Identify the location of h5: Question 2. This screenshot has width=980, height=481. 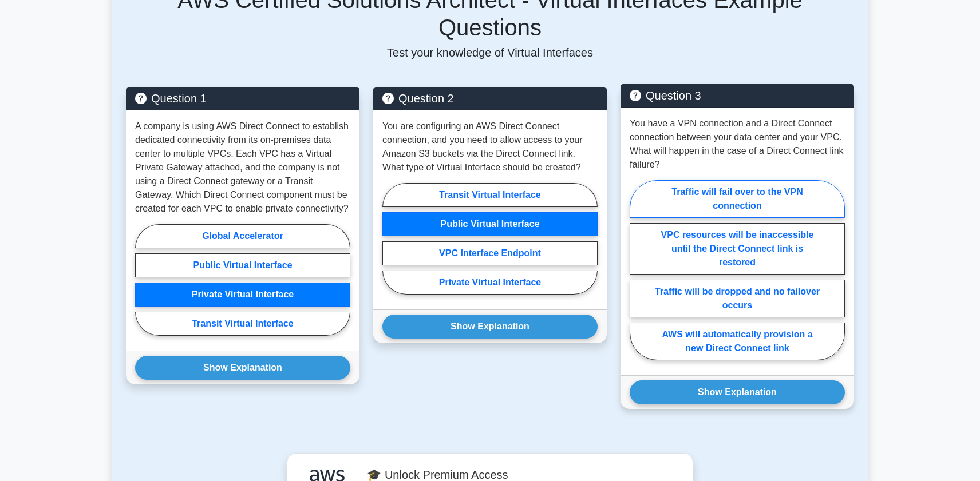
(490, 98).